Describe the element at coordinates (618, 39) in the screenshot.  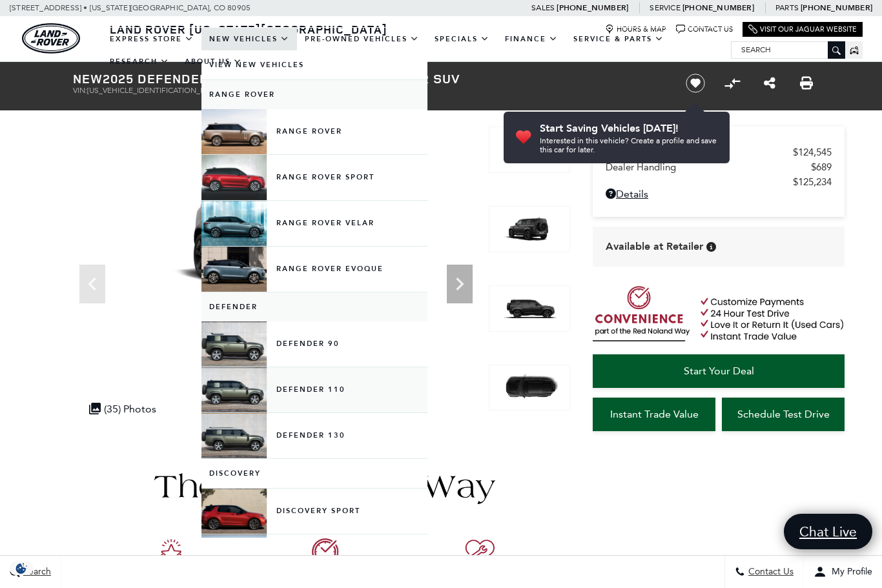
I see `a: Service & Parts` at that location.